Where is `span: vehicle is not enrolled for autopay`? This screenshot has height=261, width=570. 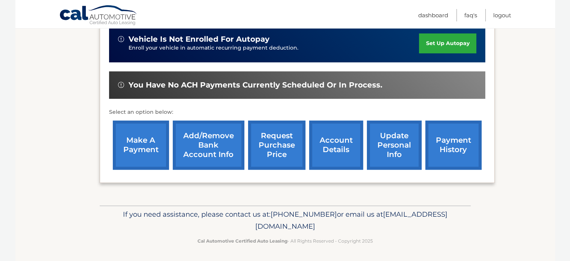 span: vehicle is not enrolled for autopay is located at coordinates (199, 39).